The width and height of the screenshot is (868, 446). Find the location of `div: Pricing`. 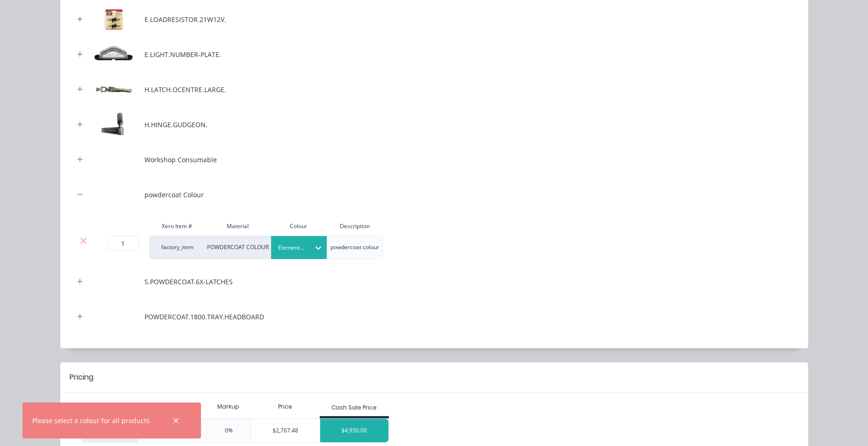

div: Pricing is located at coordinates (82, 377).